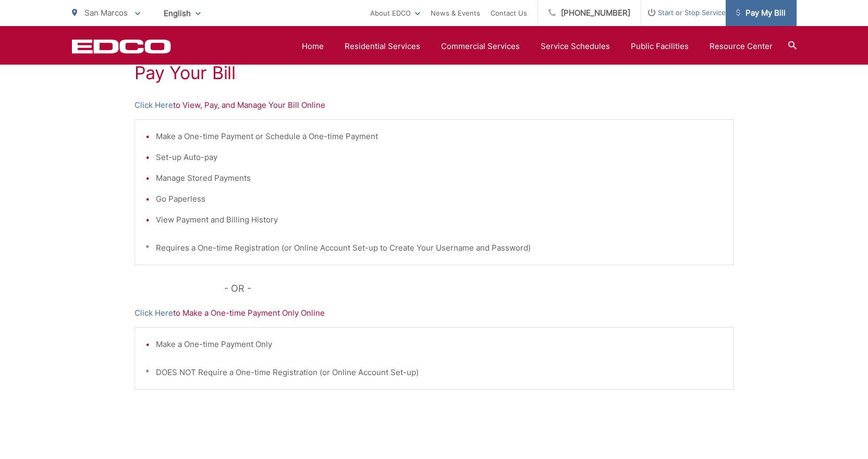  I want to click on p: to View, Pay, and Manage Your Bill Online, so click(434, 105).